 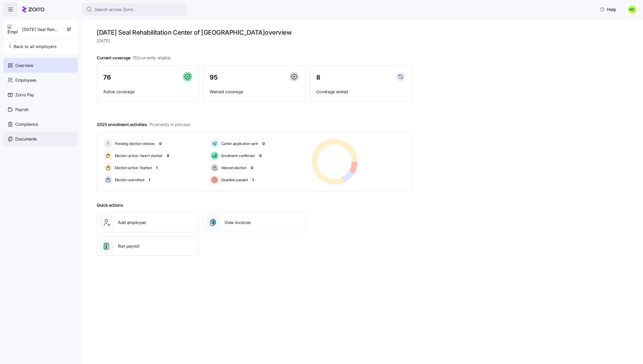 I want to click on span: Overview, so click(x=24, y=65).